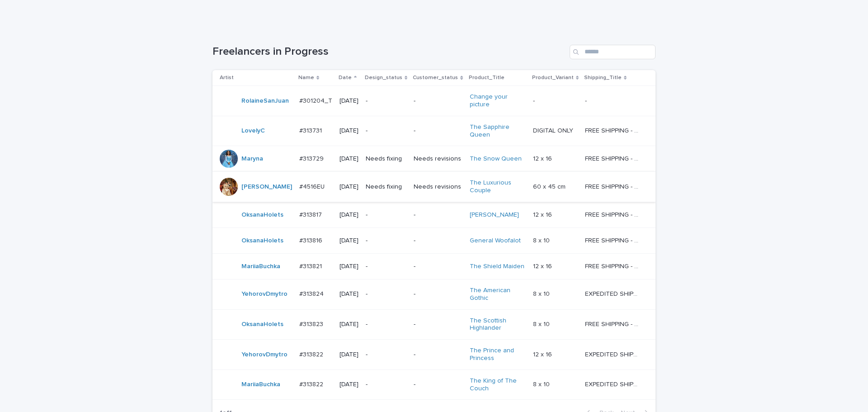  I want to click on a: The Shield Maiden, so click(497, 267).